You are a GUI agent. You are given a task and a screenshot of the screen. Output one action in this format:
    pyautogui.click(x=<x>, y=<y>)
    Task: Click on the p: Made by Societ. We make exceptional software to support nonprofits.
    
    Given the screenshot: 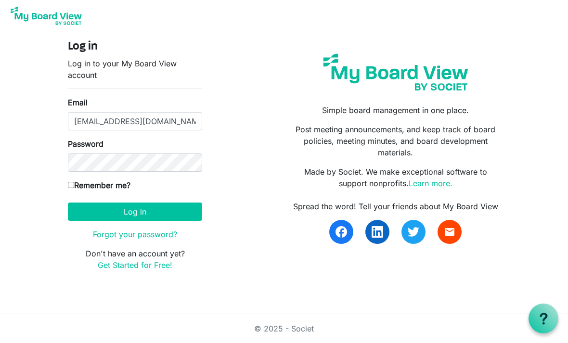 What is the action you would take?
    pyautogui.click(x=395, y=177)
    